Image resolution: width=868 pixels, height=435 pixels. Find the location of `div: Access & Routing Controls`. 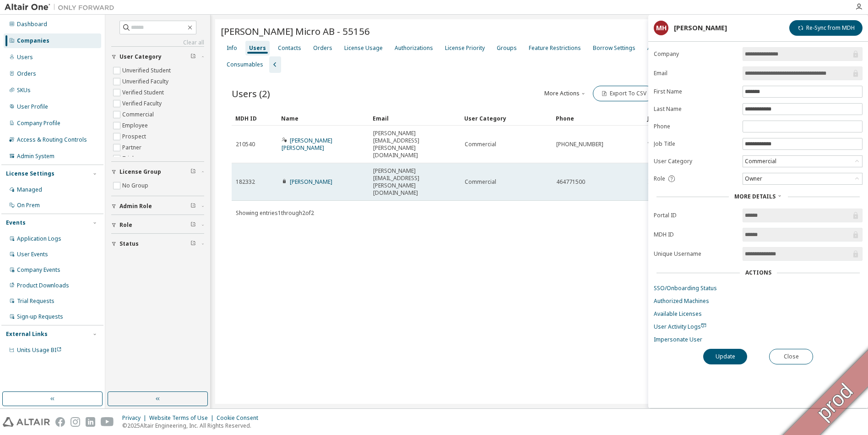

div: Access & Routing Controls is located at coordinates (52, 140).